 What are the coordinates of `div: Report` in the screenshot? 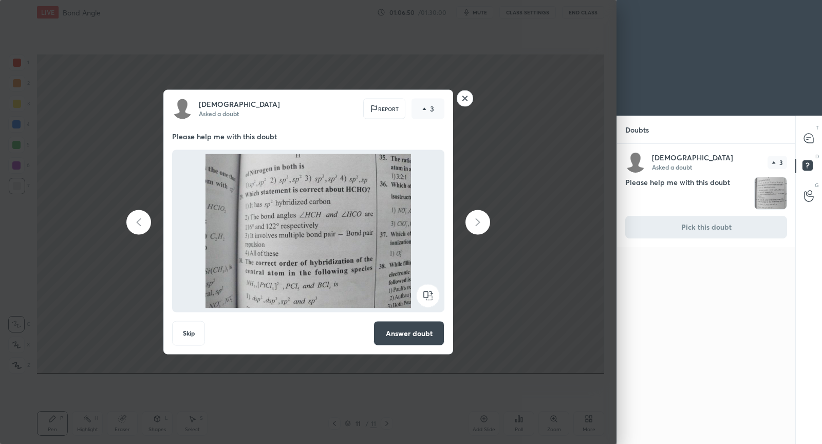 It's located at (384, 109).